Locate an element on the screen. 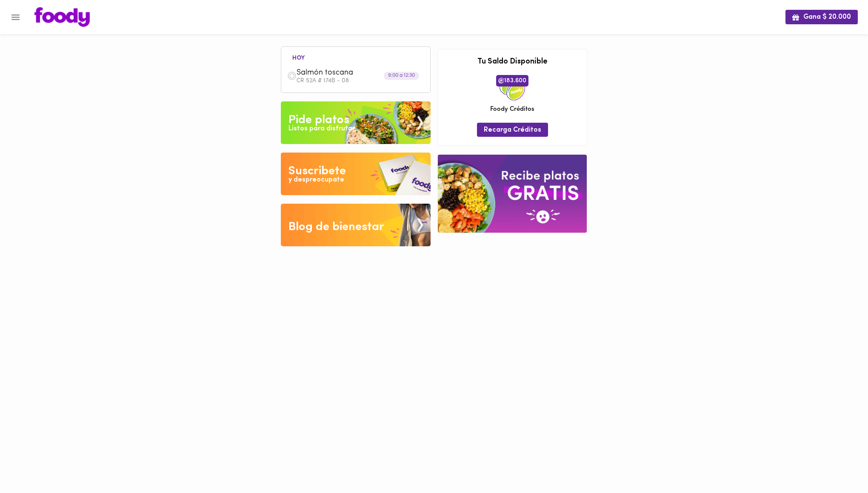 The image size is (868, 493). button: Recarga Créditos is located at coordinates (513, 130).